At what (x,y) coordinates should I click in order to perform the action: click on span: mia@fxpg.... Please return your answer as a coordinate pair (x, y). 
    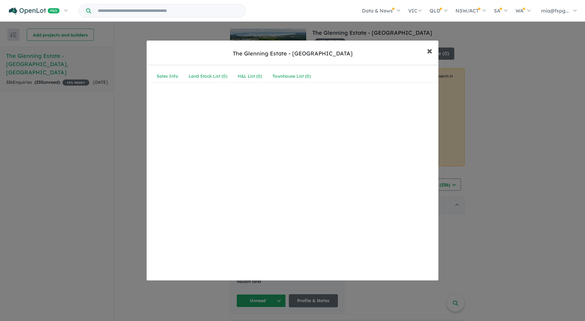
    Looking at the image, I should click on (555, 11).